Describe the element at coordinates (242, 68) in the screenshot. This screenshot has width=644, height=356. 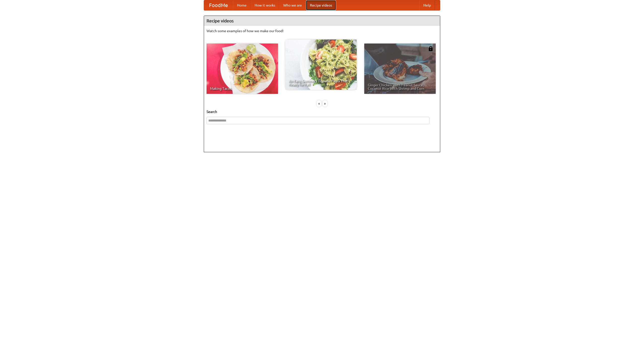
I see `a: Making Tacos` at that location.